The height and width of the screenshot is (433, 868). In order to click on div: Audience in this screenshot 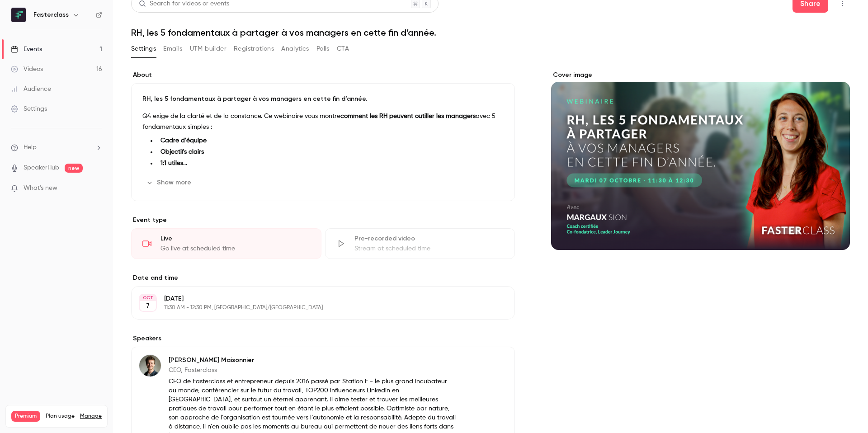, I will do `click(31, 89)`.